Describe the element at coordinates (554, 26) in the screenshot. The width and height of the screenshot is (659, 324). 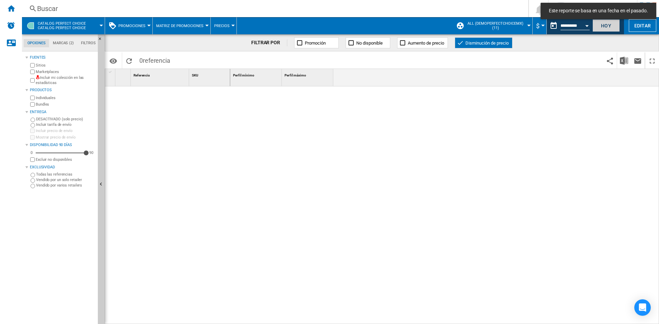
I see `button: md-calendar` at that location.